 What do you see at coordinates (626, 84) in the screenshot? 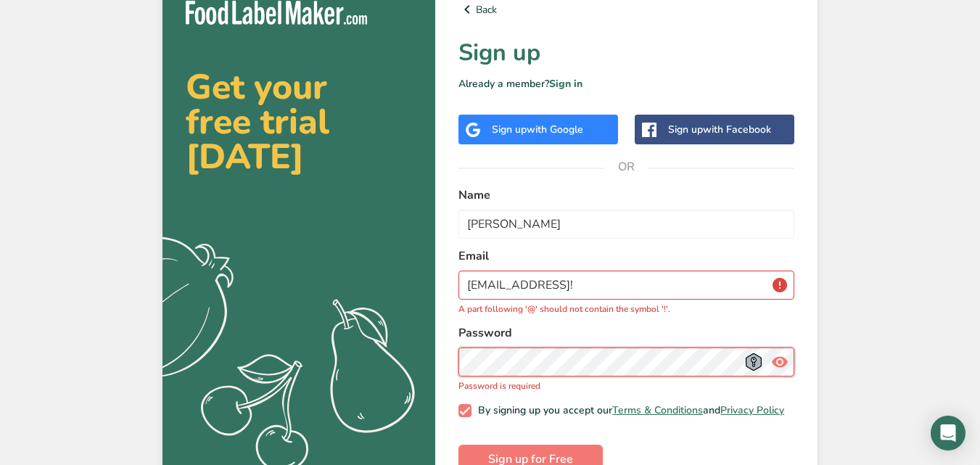
I see `p: Already a member?` at bounding box center [626, 84].